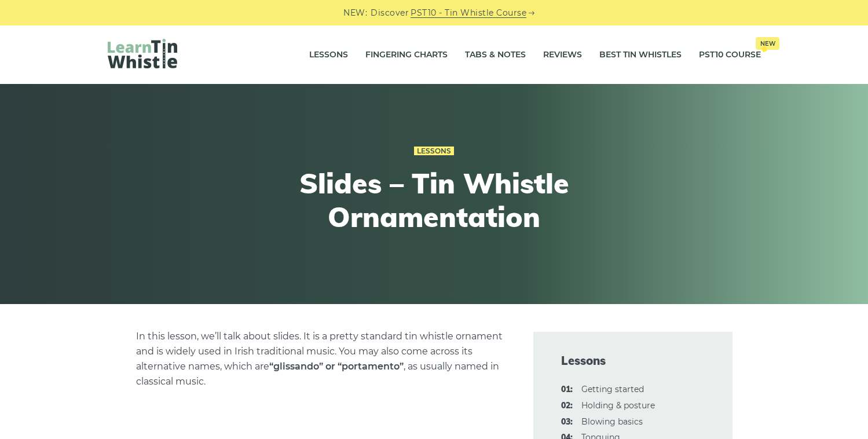 The height and width of the screenshot is (439, 868). What do you see at coordinates (633, 361) in the screenshot?
I see `span: Lessons` at bounding box center [633, 361].